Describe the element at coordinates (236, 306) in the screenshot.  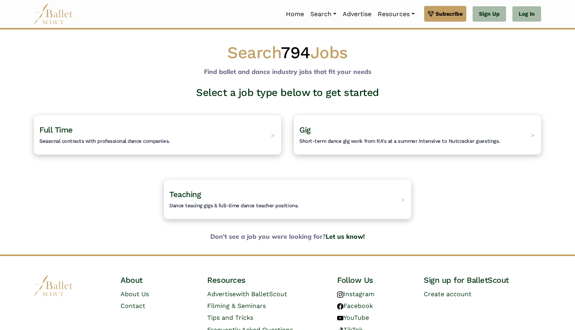
I see `a: Filming & Seminars` at that location.